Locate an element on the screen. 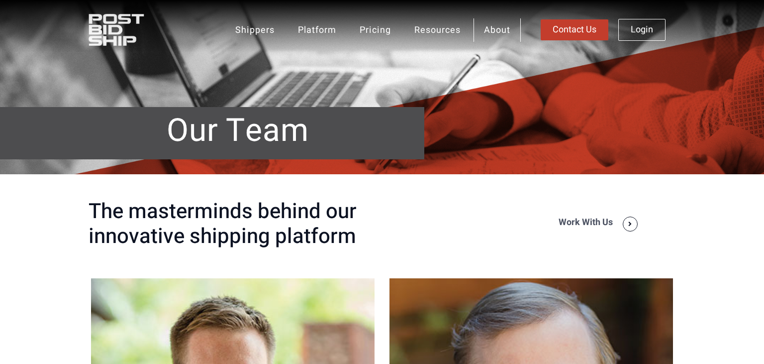 This screenshot has width=764, height=364. span: Our Team is located at coordinates (238, 131).